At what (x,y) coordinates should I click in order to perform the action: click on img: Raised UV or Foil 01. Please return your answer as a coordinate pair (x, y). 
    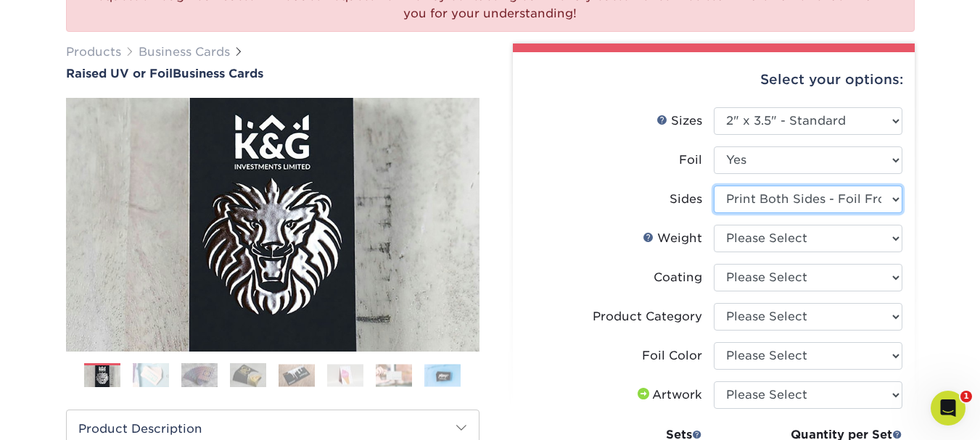
    Looking at the image, I should click on (273, 225).